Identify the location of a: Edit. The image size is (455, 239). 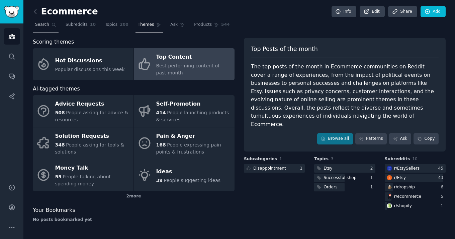
(372, 12).